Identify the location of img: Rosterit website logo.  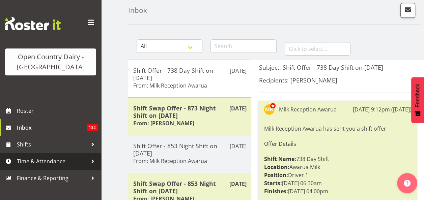
(33, 24).